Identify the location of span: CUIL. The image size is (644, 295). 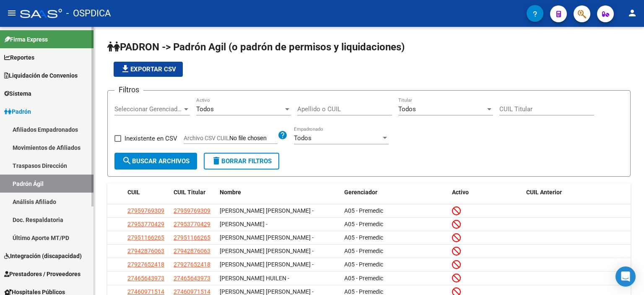
(134, 192).